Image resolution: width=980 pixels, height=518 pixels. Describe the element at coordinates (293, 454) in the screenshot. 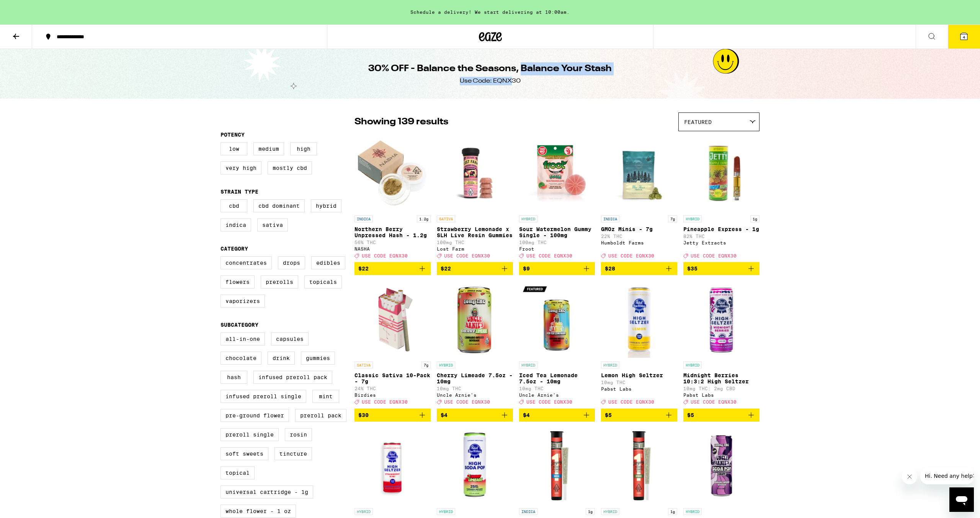

I see `label: Tincture` at that location.